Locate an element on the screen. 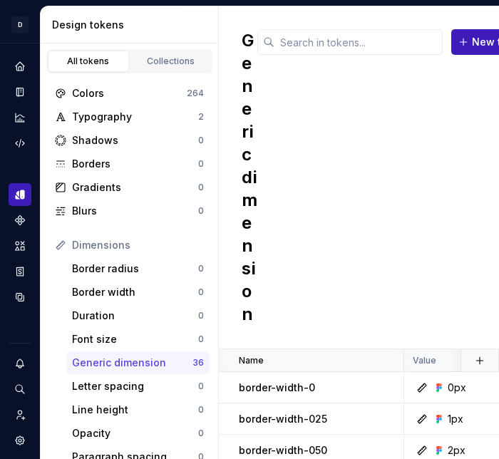 Image resolution: width=499 pixels, height=459 pixels. p: border-width-0 is located at coordinates (277, 388).